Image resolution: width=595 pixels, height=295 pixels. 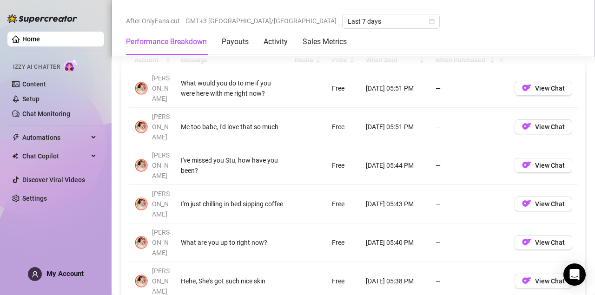 What do you see at coordinates (15, 156) in the screenshot?
I see `img: Chat Copilot` at bounding box center [15, 156].